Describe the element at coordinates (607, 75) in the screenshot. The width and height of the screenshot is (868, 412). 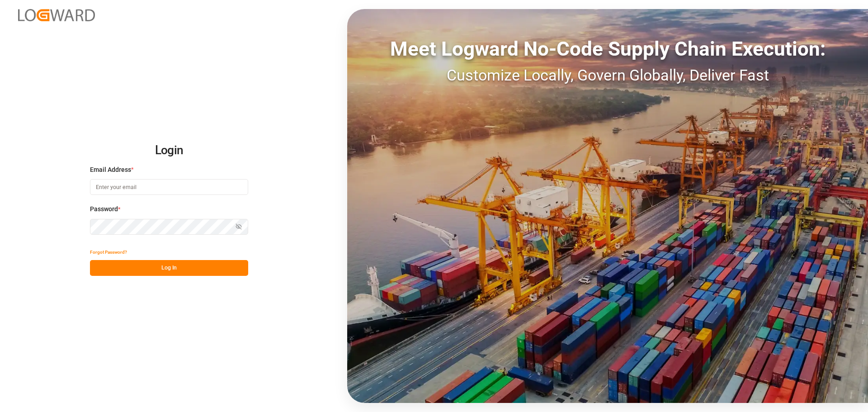
I see `div: Customize Locally, Govern Globally, Deliver Fast` at that location.